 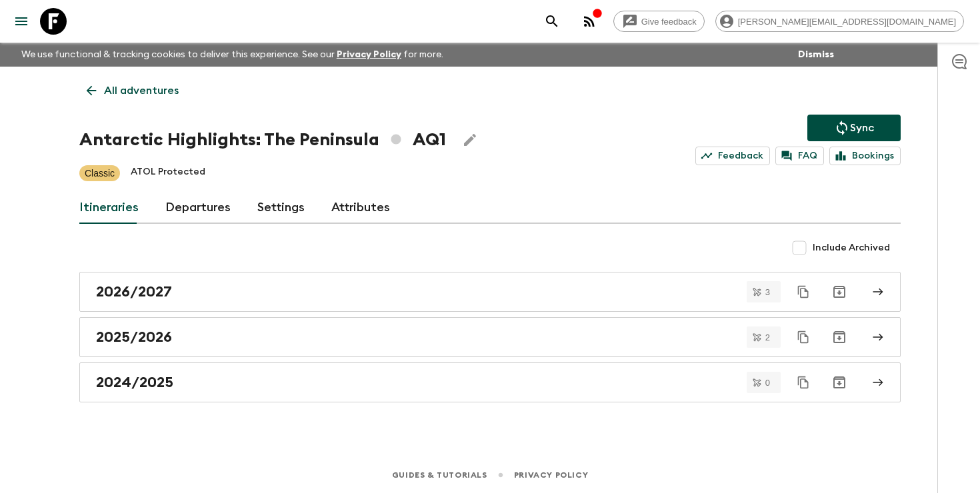 What do you see at coordinates (470, 140) in the screenshot?
I see `button: Edit Adventure Title` at bounding box center [470, 140].